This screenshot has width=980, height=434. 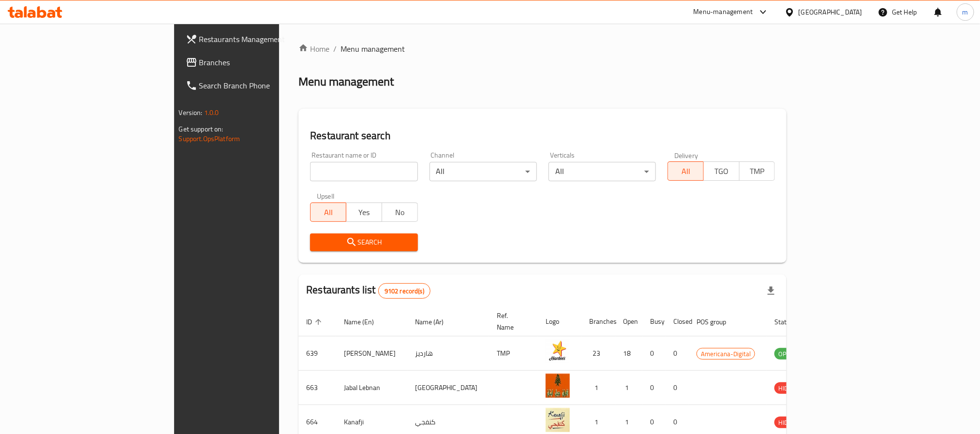 What do you see at coordinates (786, 354) in the screenshot?
I see `div: OPEN` at bounding box center [786, 354].